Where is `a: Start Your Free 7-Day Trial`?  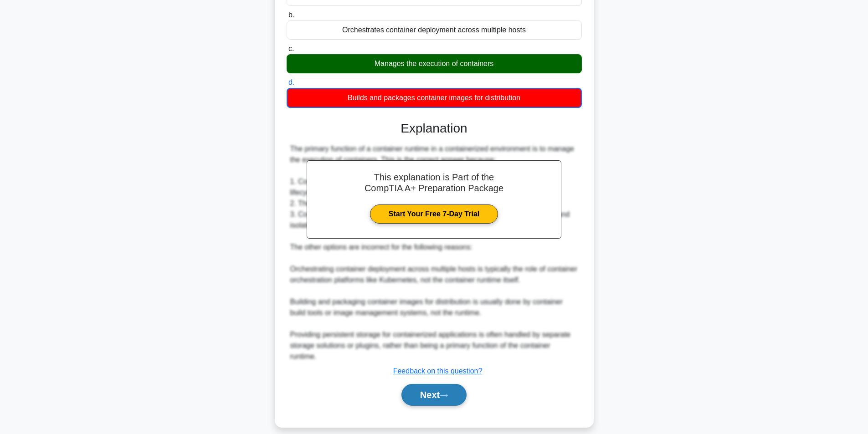
a: Start Your Free 7-Day Trial is located at coordinates (434, 214).